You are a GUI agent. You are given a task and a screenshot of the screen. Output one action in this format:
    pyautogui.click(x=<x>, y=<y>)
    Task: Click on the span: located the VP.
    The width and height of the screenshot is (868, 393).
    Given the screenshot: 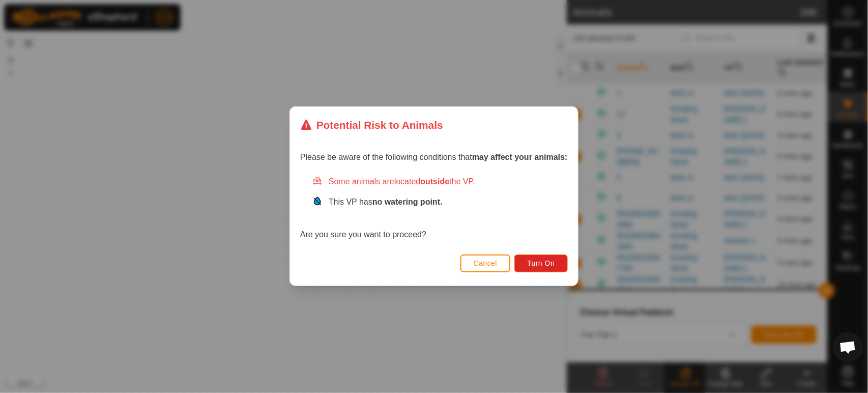 What is the action you would take?
    pyautogui.click(x=435, y=182)
    